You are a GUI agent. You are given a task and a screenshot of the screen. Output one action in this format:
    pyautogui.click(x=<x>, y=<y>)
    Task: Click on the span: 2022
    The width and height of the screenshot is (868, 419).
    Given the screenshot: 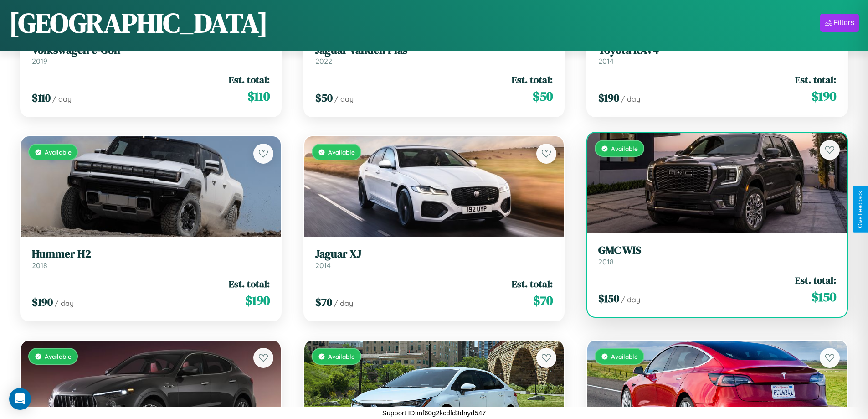 What is the action you would take?
    pyautogui.click(x=323, y=61)
    